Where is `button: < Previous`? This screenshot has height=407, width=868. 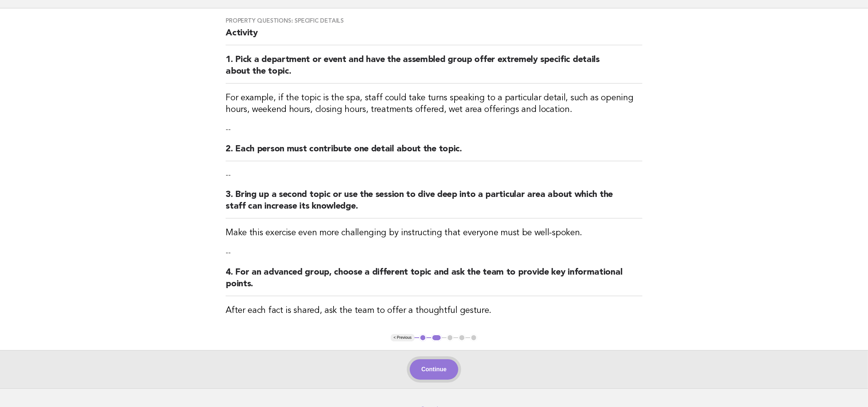
button: < Previous is located at coordinates (403, 338).